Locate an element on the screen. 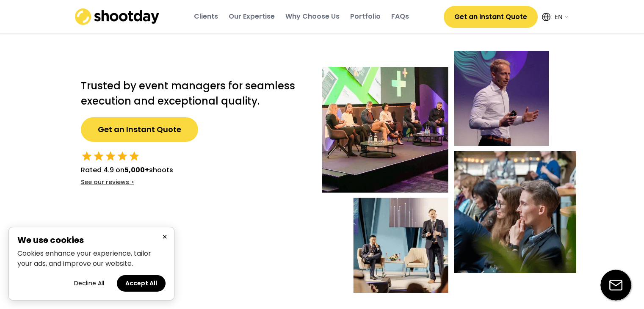 The height and width of the screenshot is (309, 644). div: Our Expertise is located at coordinates (251, 16).